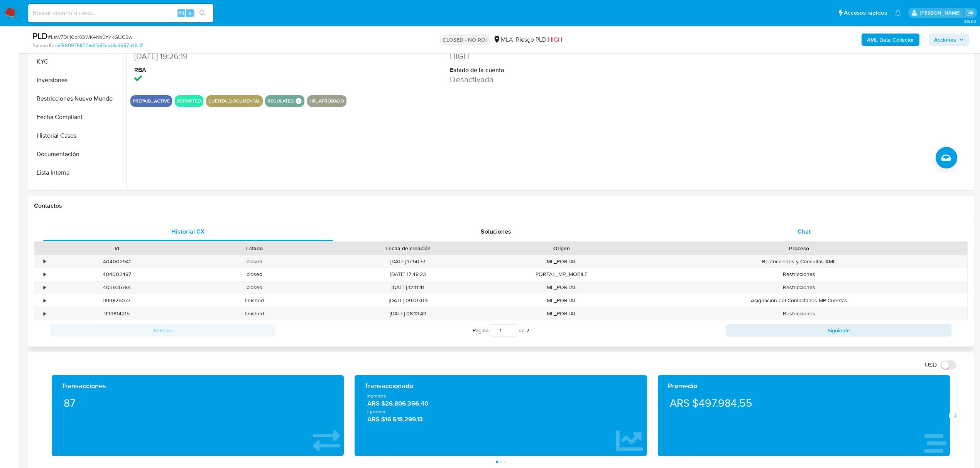 Image resolution: width=980 pixels, height=468 pixels. What do you see at coordinates (941, 13) in the screenshot?
I see `p: andres.vilosio@mercadolibre.com` at bounding box center [941, 13].